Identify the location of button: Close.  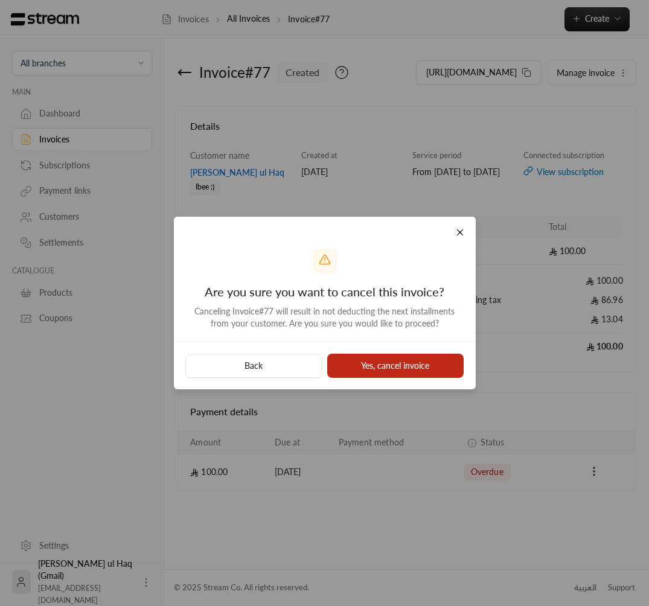
(460, 233).